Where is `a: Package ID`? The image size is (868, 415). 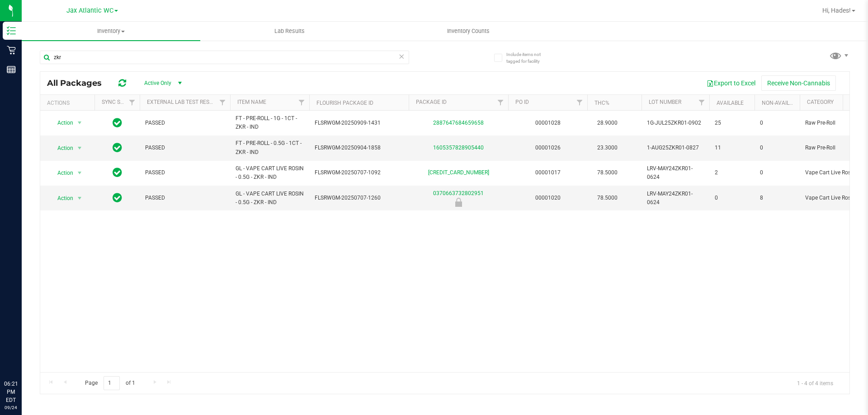 a: Package ID is located at coordinates (431, 102).